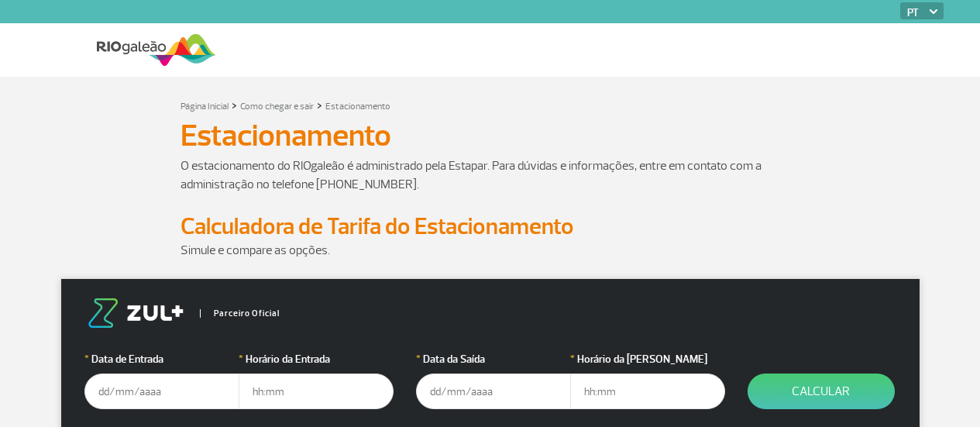 Image resolution: width=980 pixels, height=427 pixels. I want to click on p: Simule e compare as opções., so click(491, 250).